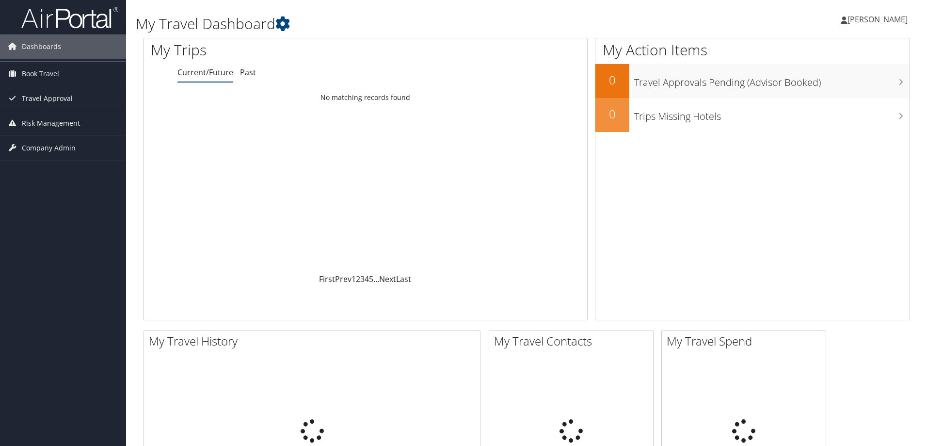 This screenshot has width=927, height=446. What do you see at coordinates (358, 279) in the screenshot?
I see `a: 2` at bounding box center [358, 279].